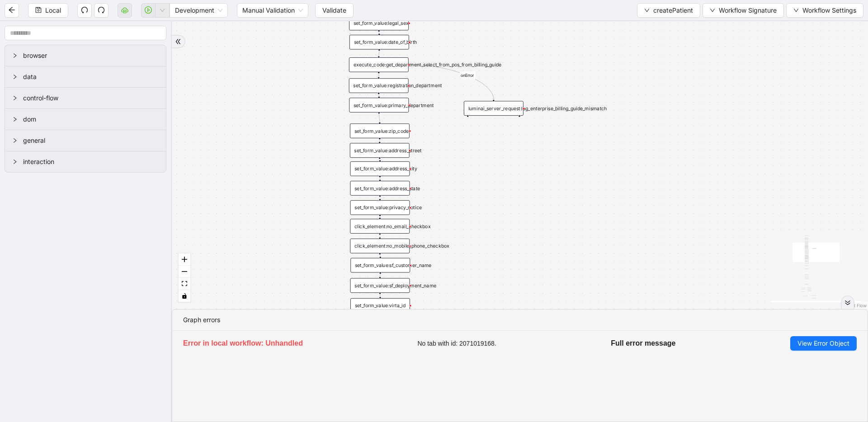  What do you see at coordinates (380, 151) in the screenshot?
I see `div: set_form_value:address_street` at bounding box center [380, 151].